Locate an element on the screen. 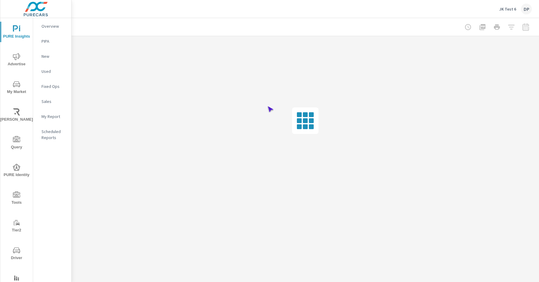  span: PURE Insights is located at coordinates (17, 32).